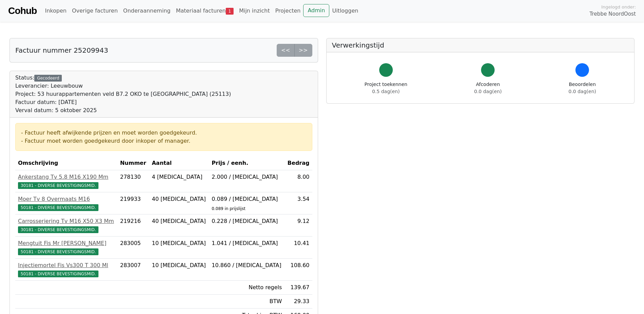  What do you see at coordinates (298, 203) in the screenshot?
I see `td: 3.54` at bounding box center [298, 203].